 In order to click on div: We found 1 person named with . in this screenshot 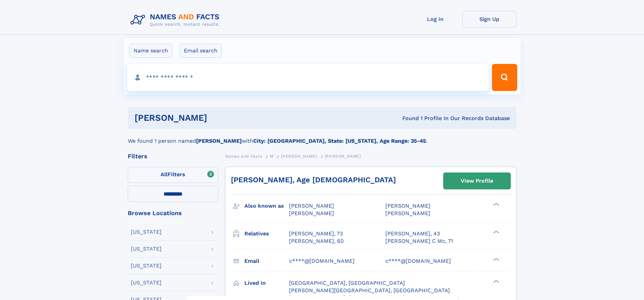, I will do `click(322, 137)`.